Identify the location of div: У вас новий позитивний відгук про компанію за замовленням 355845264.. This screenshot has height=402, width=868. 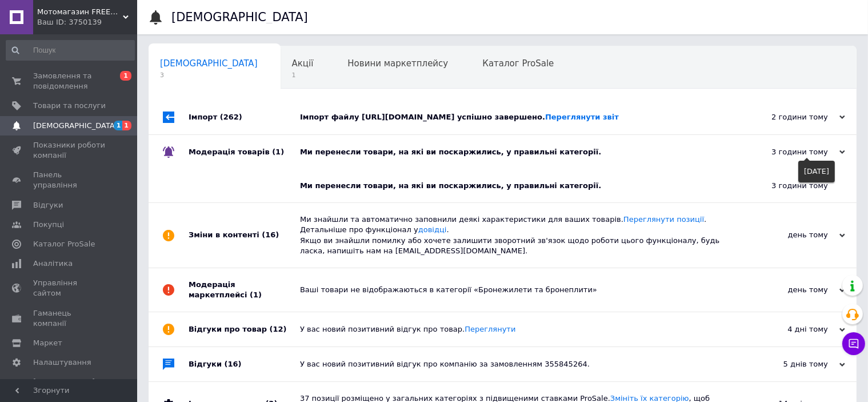
(515, 364).